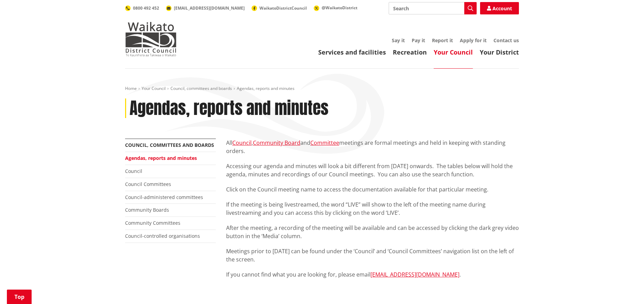 The height and width of the screenshot is (304, 644). I want to click on nav: breadcrumb, so click(322, 88).